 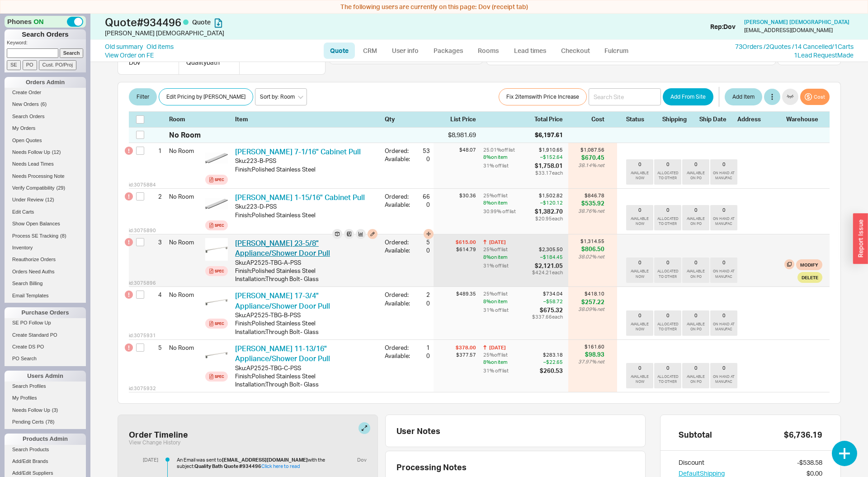 What do you see at coordinates (508, 211) in the screenshot?
I see `div: 30.99 % off list` at bounding box center [508, 211].